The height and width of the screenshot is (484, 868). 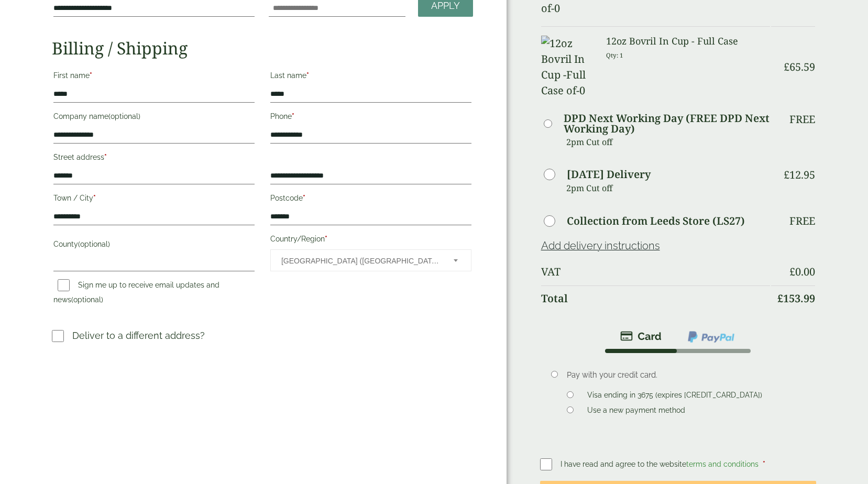 I want to click on img: 12oz Bovril In Cup -Full Case of-0, so click(x=567, y=67).